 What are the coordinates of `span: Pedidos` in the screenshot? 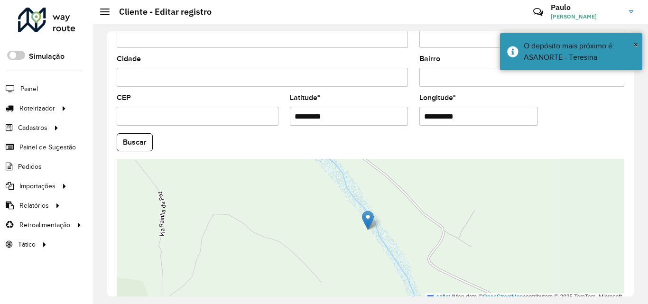 It's located at (30, 166).